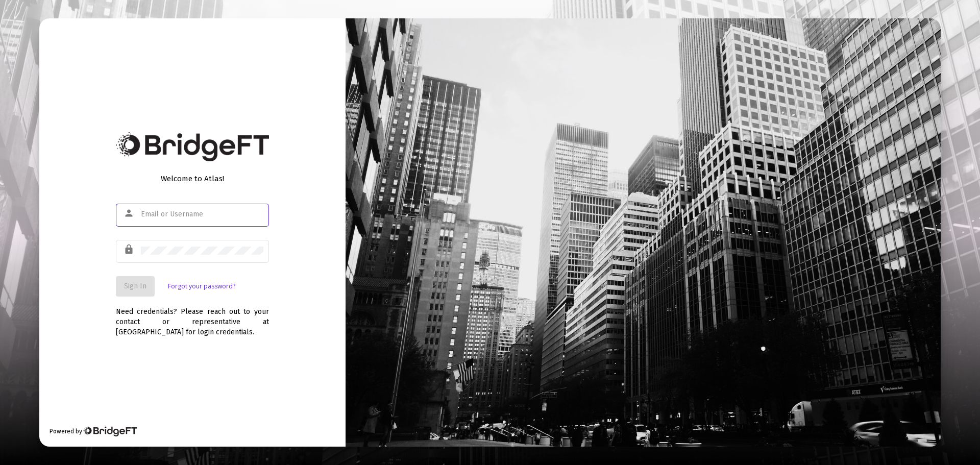 The width and height of the screenshot is (980, 465). Describe the element at coordinates (192, 179) in the screenshot. I see `div: Welcome to Atlas!` at that location.